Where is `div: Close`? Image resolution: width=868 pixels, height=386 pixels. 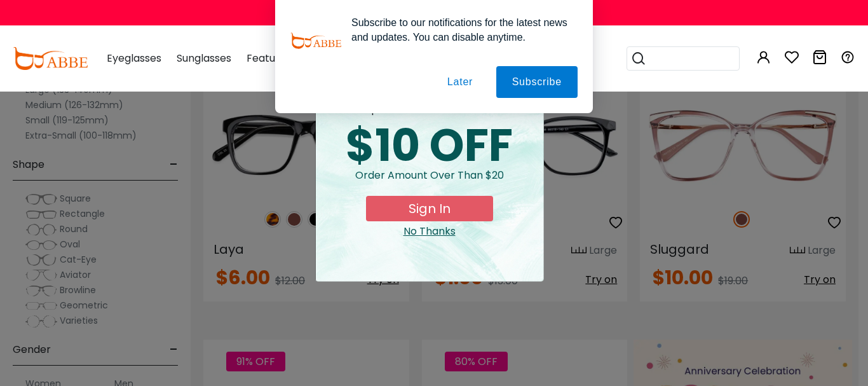 div: Close is located at coordinates (429, 232).